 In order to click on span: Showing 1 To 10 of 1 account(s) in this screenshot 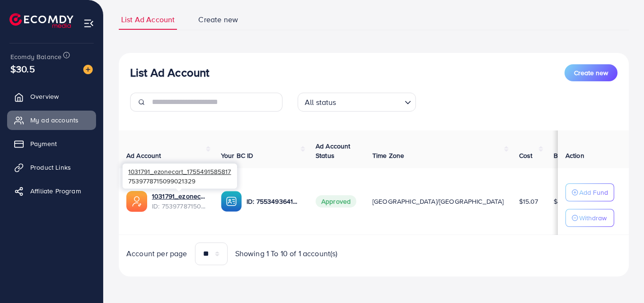, I will do `click(286, 253)`.